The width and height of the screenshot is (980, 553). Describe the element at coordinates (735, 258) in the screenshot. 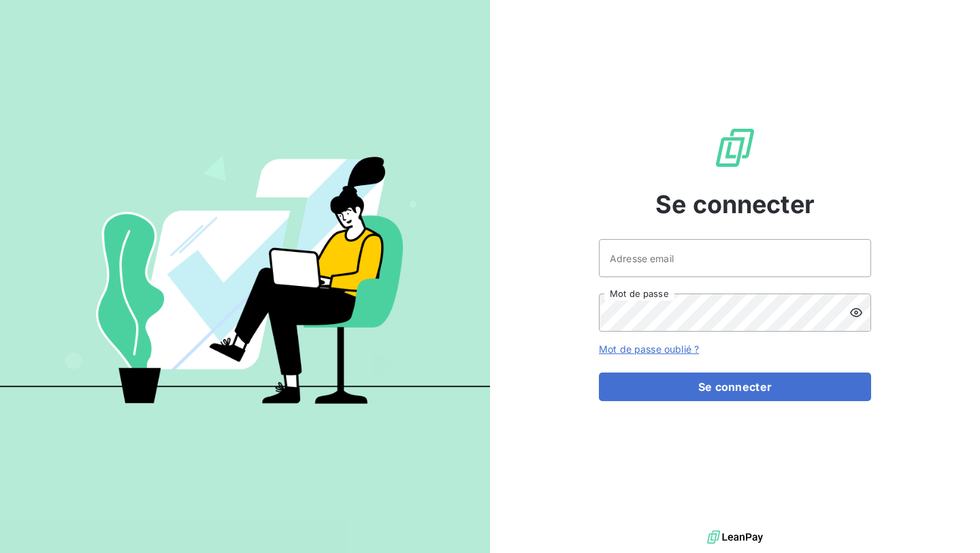

I see `input: placeholder` at that location.